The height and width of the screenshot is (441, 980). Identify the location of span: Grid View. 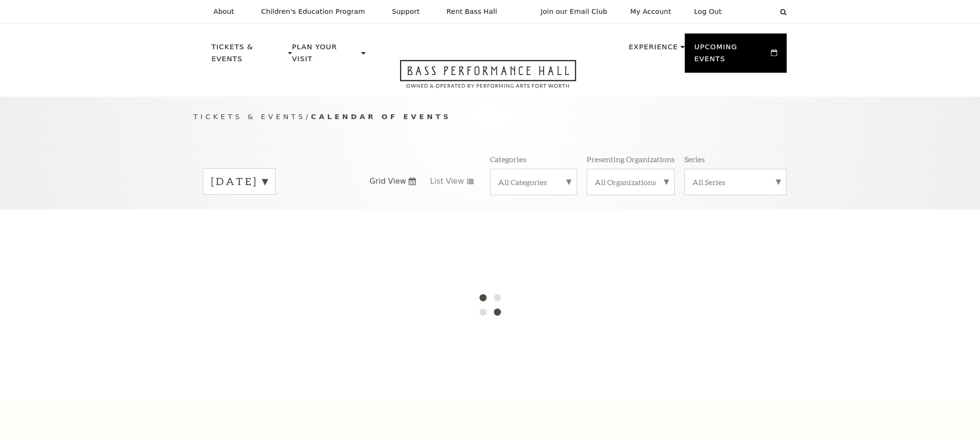
(387, 182).